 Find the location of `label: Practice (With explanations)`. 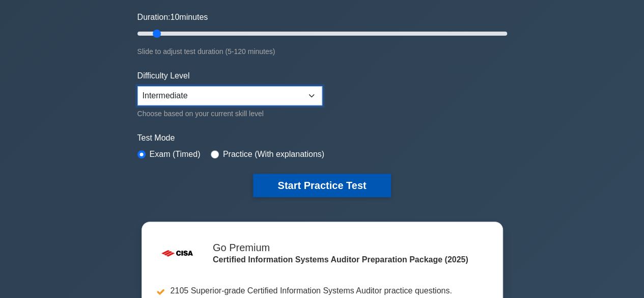

label: Practice (With explanations) is located at coordinates (274, 154).